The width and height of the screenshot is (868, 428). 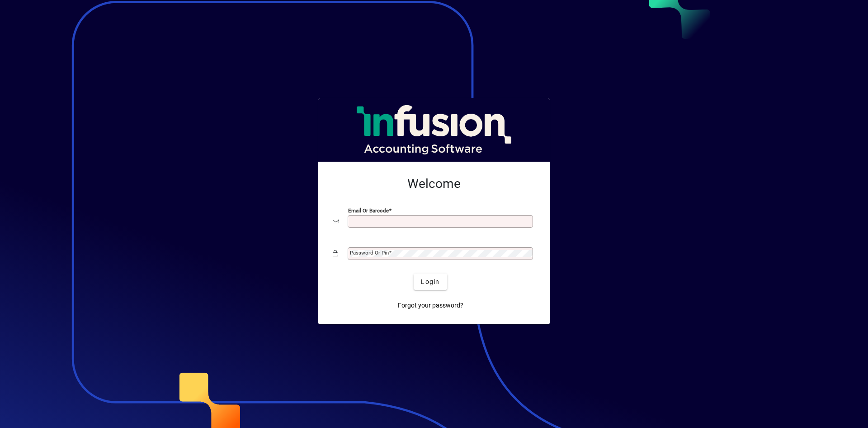 What do you see at coordinates (430, 282) in the screenshot?
I see `button: Login` at bounding box center [430, 282].